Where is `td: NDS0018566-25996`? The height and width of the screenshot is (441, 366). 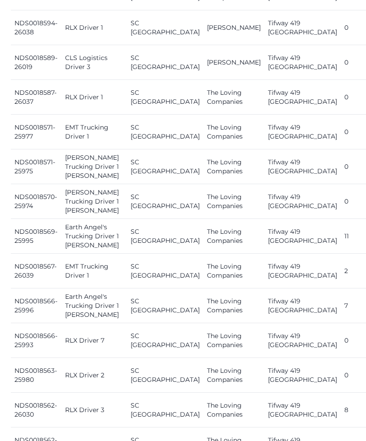
td: NDS0018566-25996 is located at coordinates (36, 306).